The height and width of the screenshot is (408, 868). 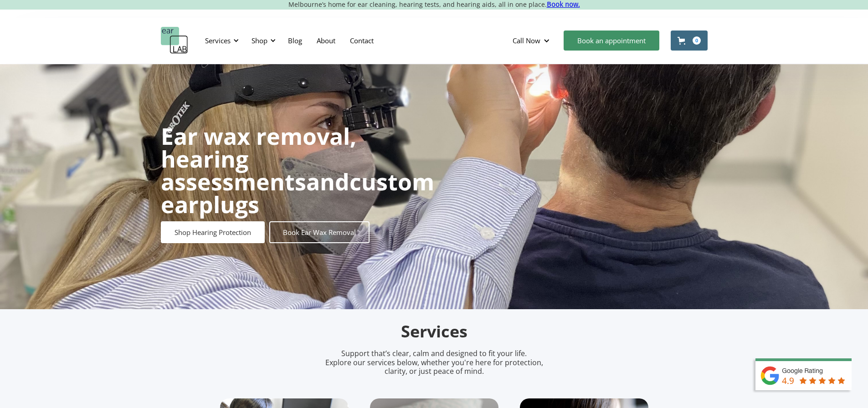 I want to click on strong: Ear wax removal, hearing assessments, so click(x=258, y=159).